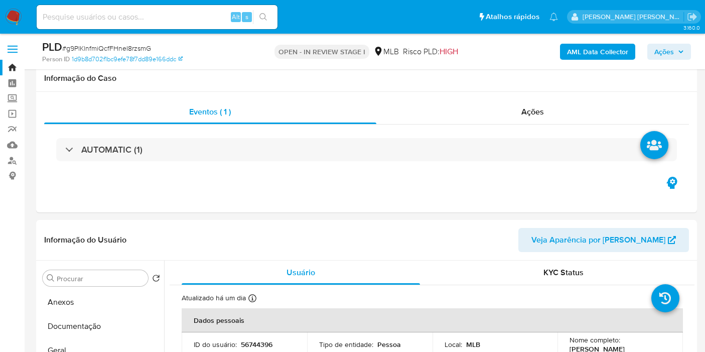 This screenshot has height=352, width=705. I want to click on input: Pesquise usuários ou casos..., so click(157, 17).